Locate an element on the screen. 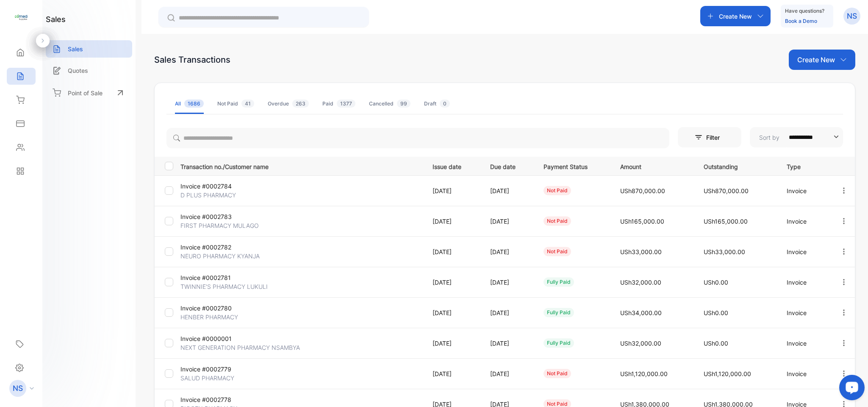 This screenshot has width=868, height=407. p: Invoice #0002779 is located at coordinates (221, 369).